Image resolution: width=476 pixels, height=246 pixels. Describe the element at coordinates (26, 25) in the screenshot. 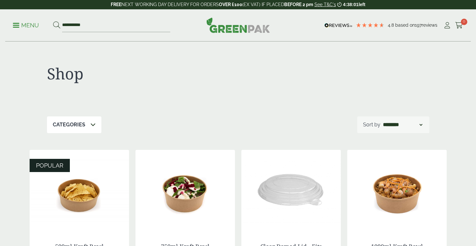

I see `a: Menu` at that location.